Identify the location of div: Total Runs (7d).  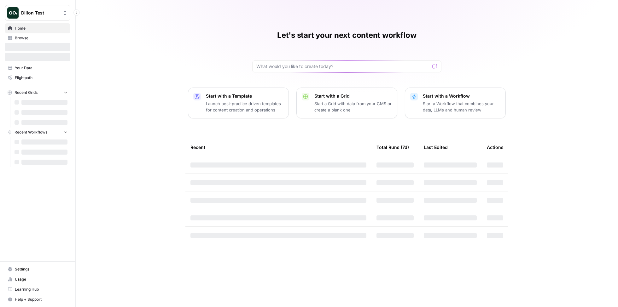
(392, 147).